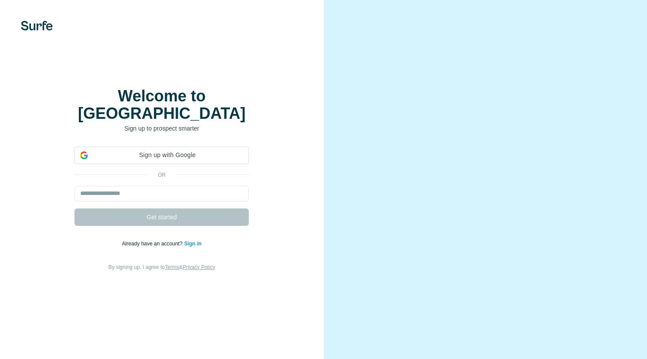  What do you see at coordinates (199, 268) in the screenshot?
I see `a: Privacy Policy` at bounding box center [199, 268].